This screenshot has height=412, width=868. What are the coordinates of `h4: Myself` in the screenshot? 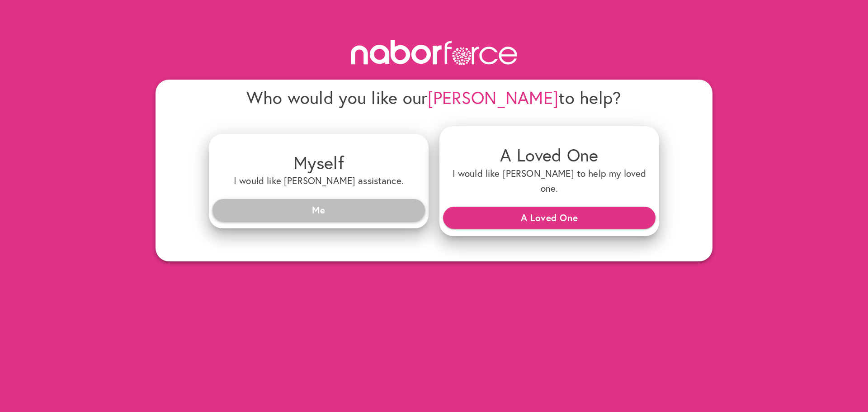 It's located at (319, 162).